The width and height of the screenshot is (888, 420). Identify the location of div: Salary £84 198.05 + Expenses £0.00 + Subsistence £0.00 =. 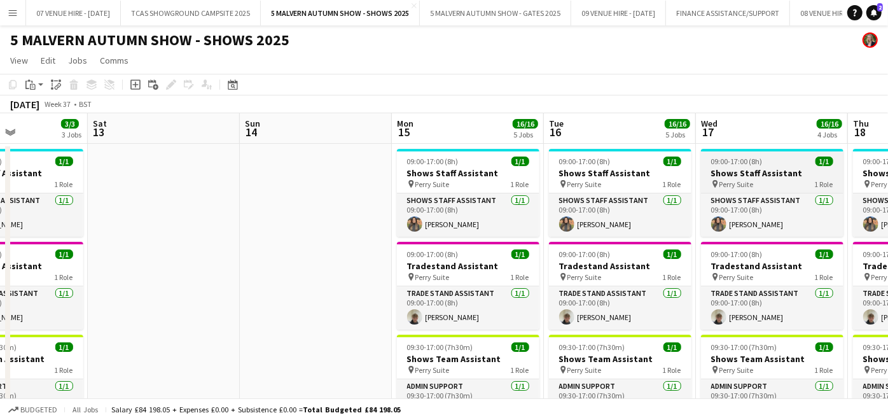
(256, 409).